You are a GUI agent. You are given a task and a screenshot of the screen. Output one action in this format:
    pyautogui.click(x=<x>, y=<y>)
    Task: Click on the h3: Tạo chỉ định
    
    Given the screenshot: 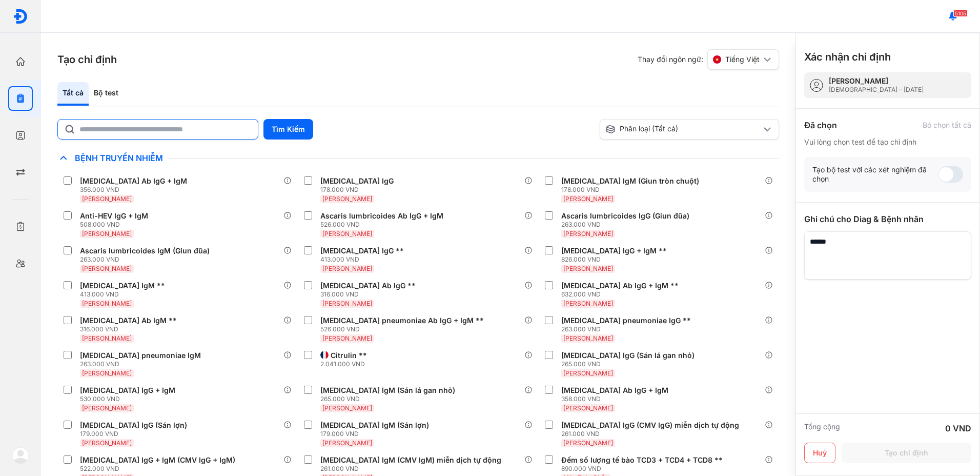 What is the action you would take?
    pyautogui.click(x=87, y=59)
    